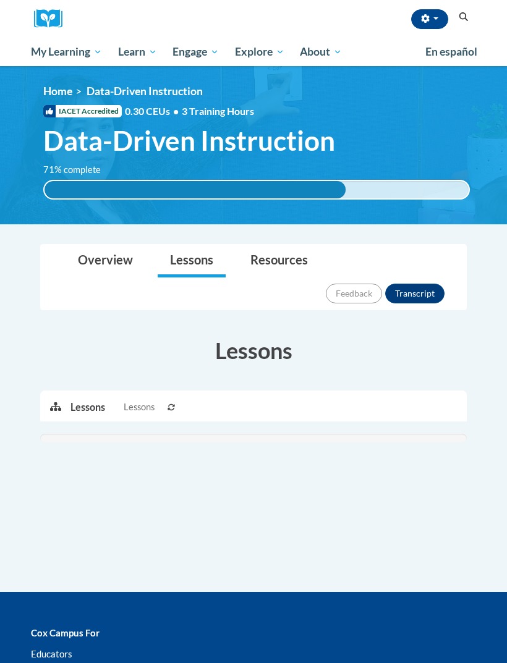 This screenshot has width=507, height=663. Describe the element at coordinates (430, 19) in the screenshot. I see `button: Account Settings` at that location.